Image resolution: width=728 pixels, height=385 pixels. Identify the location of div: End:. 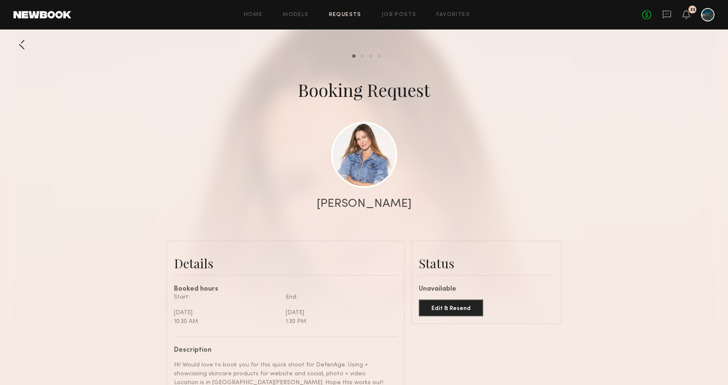
(338, 297).